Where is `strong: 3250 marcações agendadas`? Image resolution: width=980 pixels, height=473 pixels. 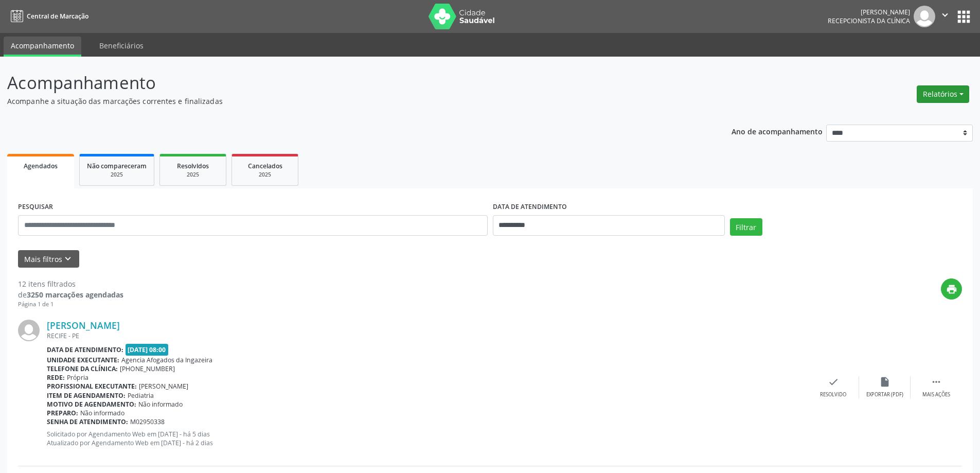 strong: 3250 marcações agendadas is located at coordinates (75, 294).